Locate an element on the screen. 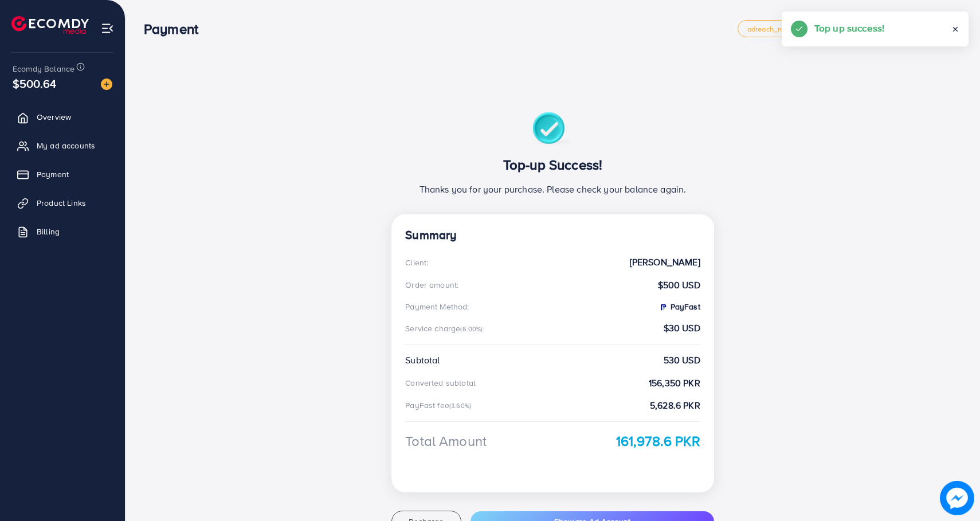 The height and width of the screenshot is (521, 980). img: menu is located at coordinates (107, 28).